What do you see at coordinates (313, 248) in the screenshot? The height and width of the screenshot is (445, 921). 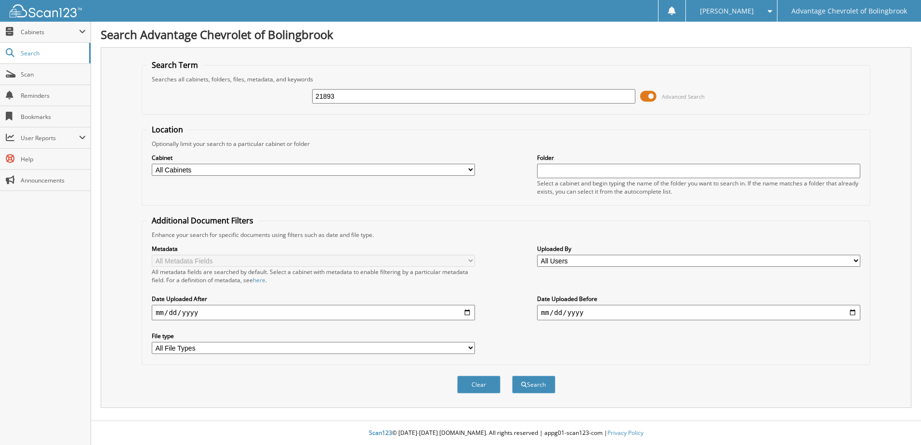 I see `label: Metadata` at bounding box center [313, 248].